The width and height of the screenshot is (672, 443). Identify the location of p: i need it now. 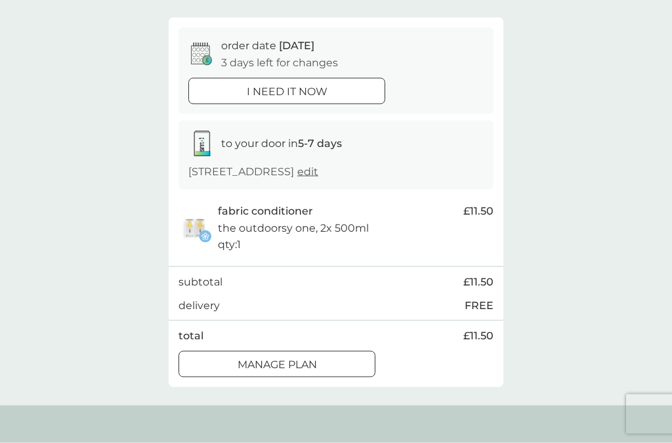
(287, 92).